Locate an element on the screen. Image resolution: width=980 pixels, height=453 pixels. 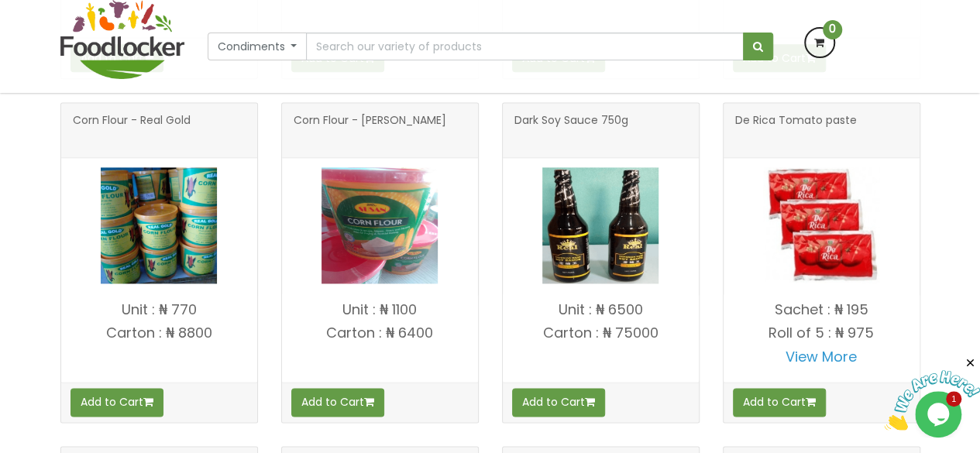
span: De Rica Tomato paste is located at coordinates (795, 130).